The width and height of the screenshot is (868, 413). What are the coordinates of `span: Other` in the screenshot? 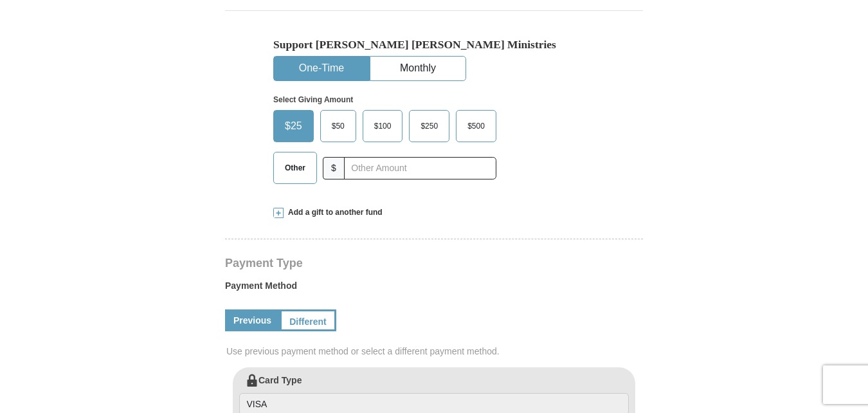 It's located at (295, 168).